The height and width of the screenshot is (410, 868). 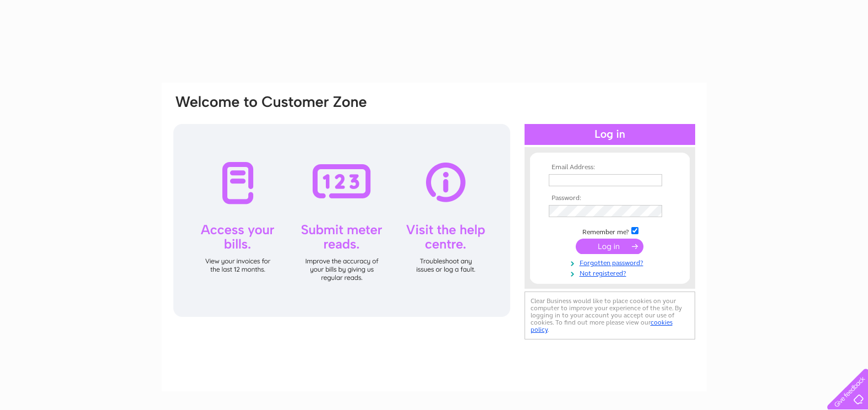 What do you see at coordinates (610, 316) in the screenshot?
I see `div: Clear Business would like to place cookies on your computer to improve your experience of the sit...` at bounding box center [610, 316].